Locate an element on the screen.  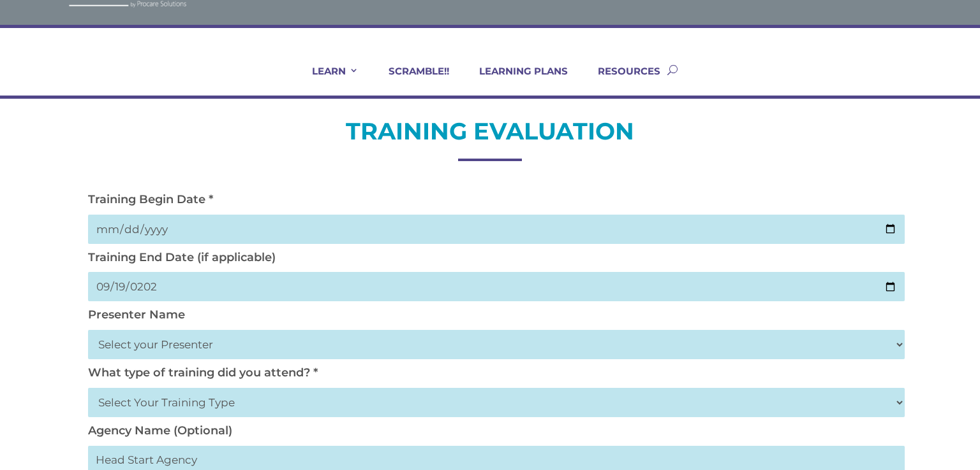
label: Training End Date (if applicable) is located at coordinates (182, 257).